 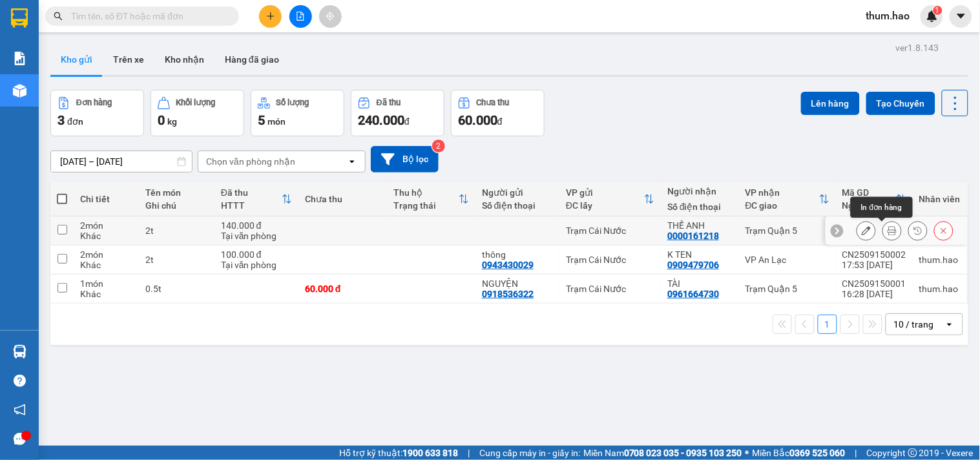 What do you see at coordinates (700, 283) in the screenshot?
I see `div: TÀI` at bounding box center [700, 283].